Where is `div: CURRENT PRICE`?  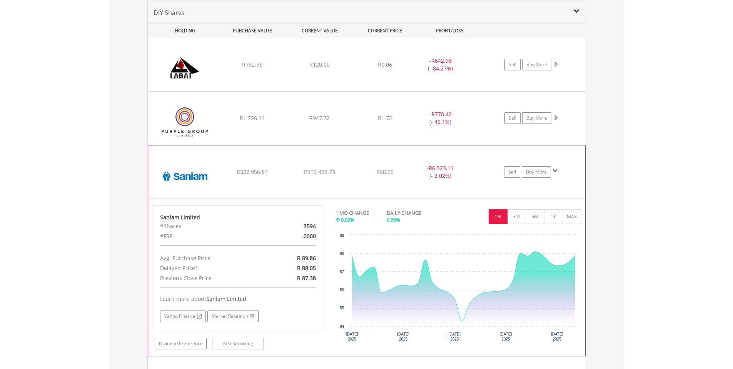 div: CURRENT PRICE is located at coordinates (384, 30).